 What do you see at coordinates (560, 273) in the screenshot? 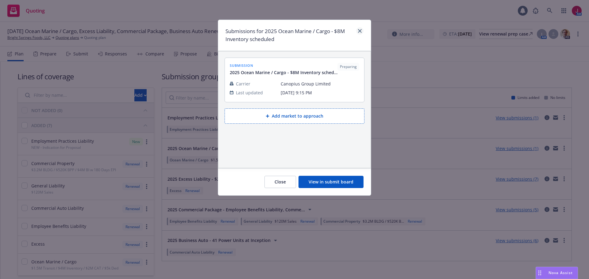
I see `span: Nova Assist` at bounding box center [560, 273].